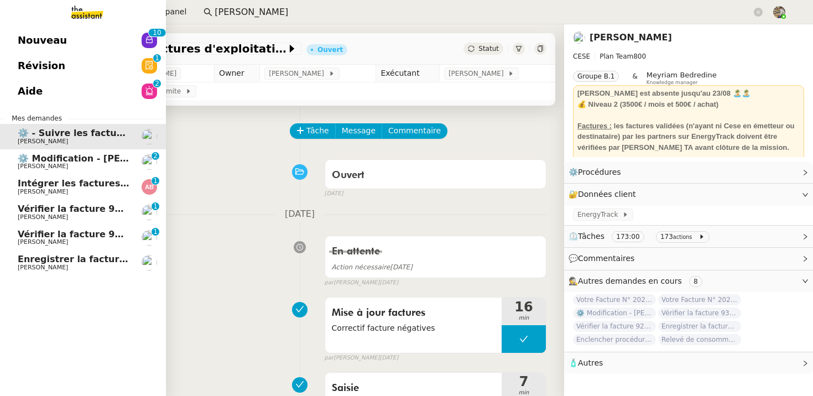  Describe the element at coordinates (413, 313) in the screenshot. I see `span: Mise à jour factures` at that location.